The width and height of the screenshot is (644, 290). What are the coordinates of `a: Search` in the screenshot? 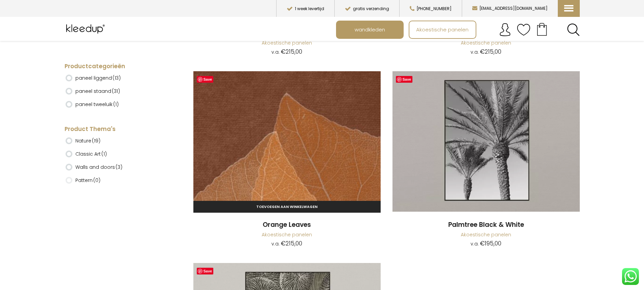 It's located at (574, 30).